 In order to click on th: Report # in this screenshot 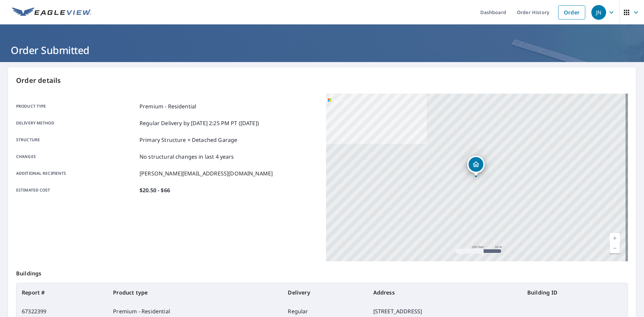, I will do `click(62, 293)`.